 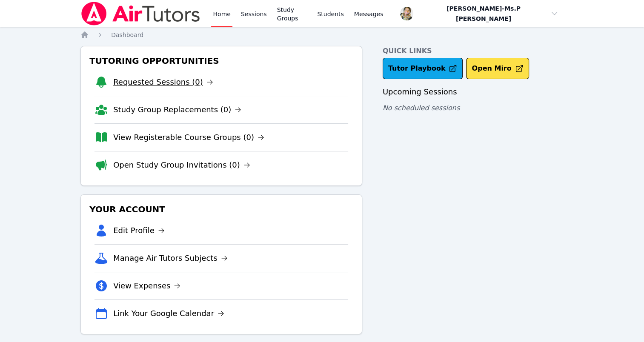 I want to click on button: Open Miro, so click(x=497, y=69).